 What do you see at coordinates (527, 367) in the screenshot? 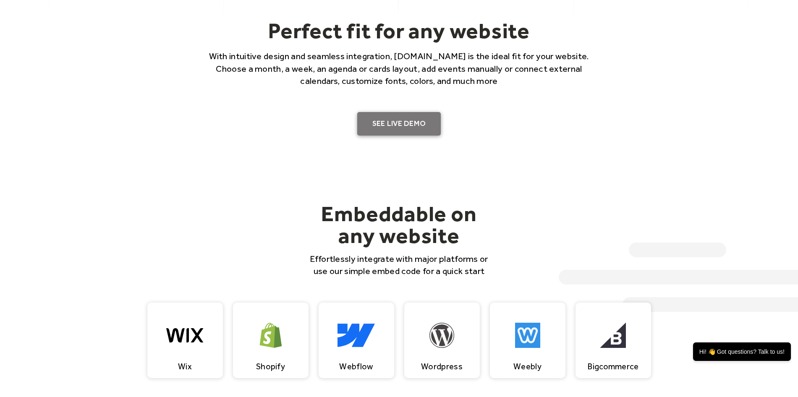
I see `div: Weebly` at bounding box center [527, 367].